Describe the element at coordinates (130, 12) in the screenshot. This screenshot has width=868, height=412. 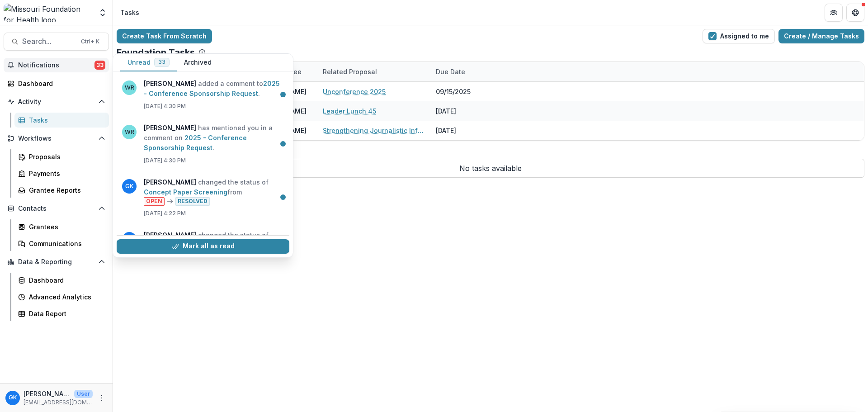
I see `nav: breadcrumb` at that location.